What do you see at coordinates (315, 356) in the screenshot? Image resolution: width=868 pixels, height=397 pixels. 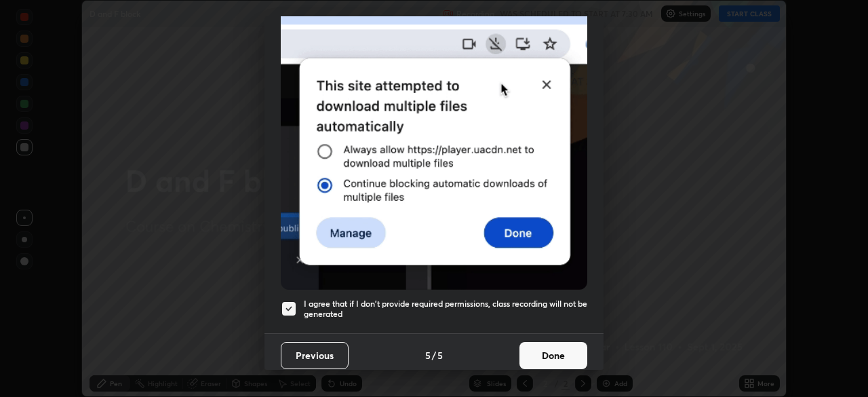 I see `button: Previous` at bounding box center [315, 356].